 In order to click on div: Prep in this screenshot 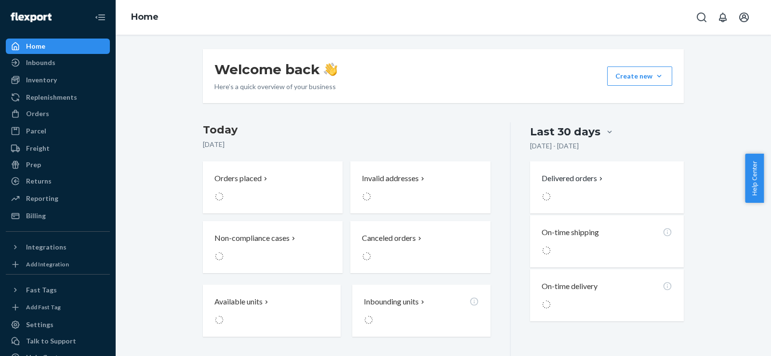, I will do `click(33, 165)`.